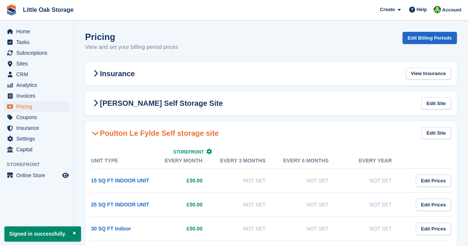 The width and height of the screenshot is (468, 246). Describe the element at coordinates (38, 96) in the screenshot. I see `span: Invoices` at that location.